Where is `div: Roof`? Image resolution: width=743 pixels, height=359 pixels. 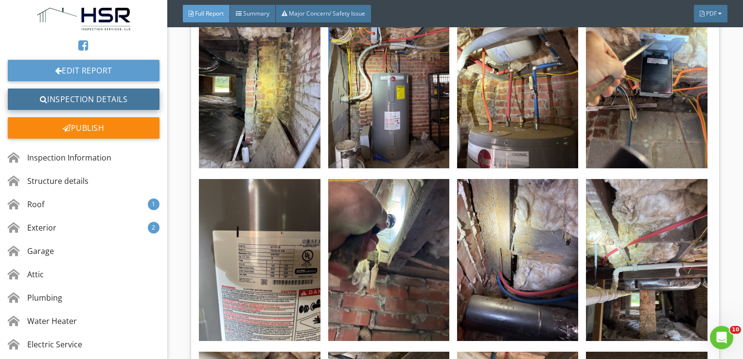
div: Roof is located at coordinates (26, 204).